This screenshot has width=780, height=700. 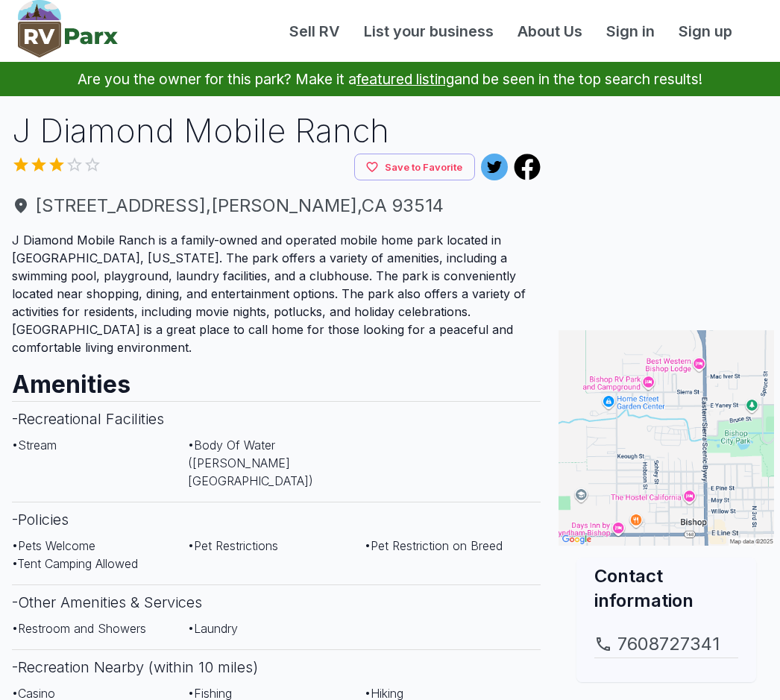 I want to click on a: About Us, so click(x=550, y=31).